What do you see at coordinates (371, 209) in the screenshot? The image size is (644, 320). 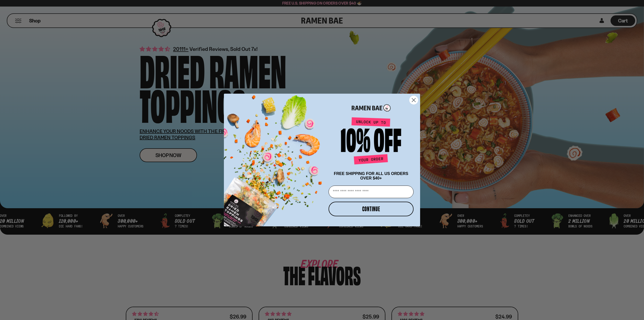 I see `button: CONTINUE` at bounding box center [371, 209].